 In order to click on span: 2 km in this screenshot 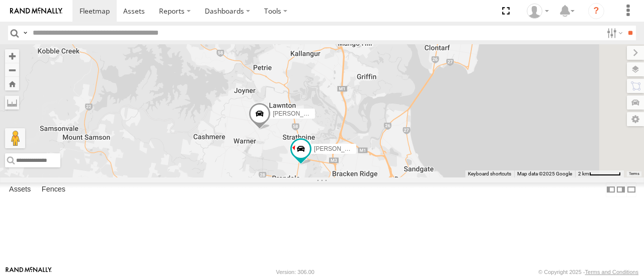, I will do `click(584, 174)`.